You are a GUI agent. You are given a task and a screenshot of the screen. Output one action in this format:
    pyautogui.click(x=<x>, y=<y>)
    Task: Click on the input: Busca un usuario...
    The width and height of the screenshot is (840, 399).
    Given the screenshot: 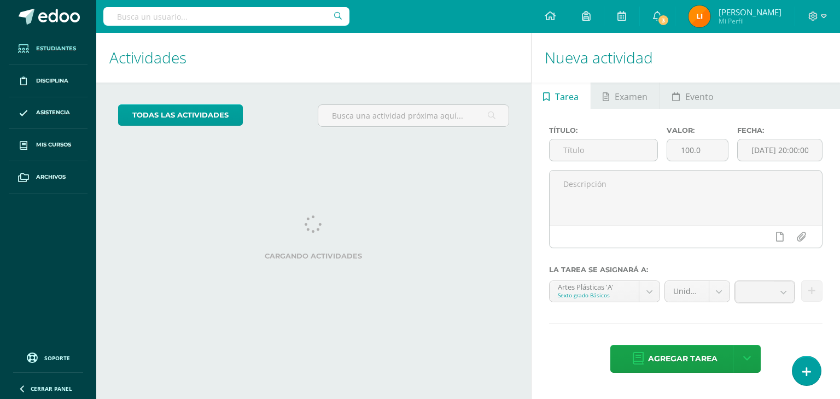 What is the action you would take?
    pyautogui.click(x=226, y=16)
    